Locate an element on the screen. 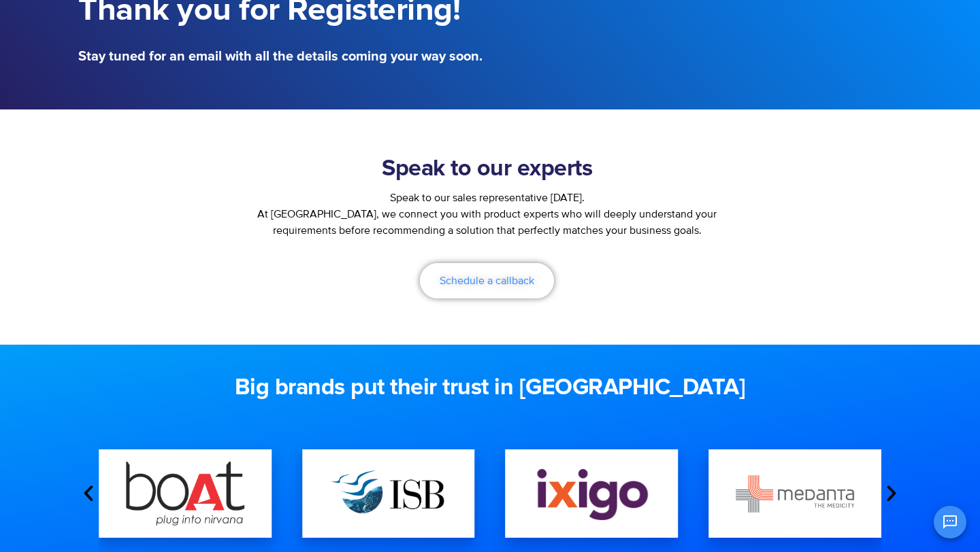 This screenshot has height=552, width=980. img: ISB is located at coordinates (388, 494).